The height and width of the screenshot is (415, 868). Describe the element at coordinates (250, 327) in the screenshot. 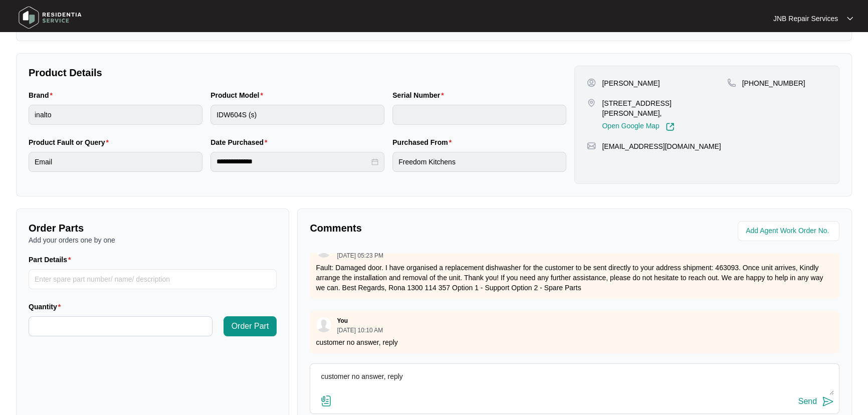

I see `span: Order Part` at that location.